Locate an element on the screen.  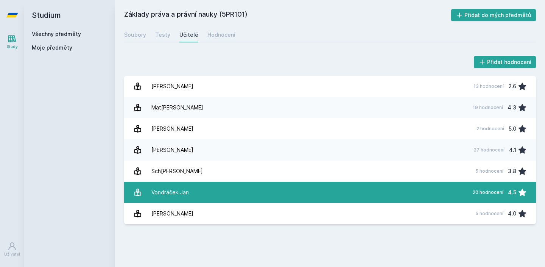
div: 5.0 is located at coordinates (512, 129).